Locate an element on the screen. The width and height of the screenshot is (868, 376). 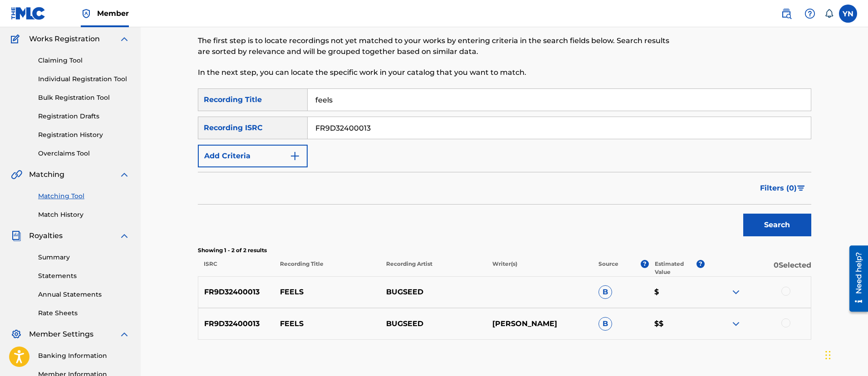
div: Help is located at coordinates (810, 14).